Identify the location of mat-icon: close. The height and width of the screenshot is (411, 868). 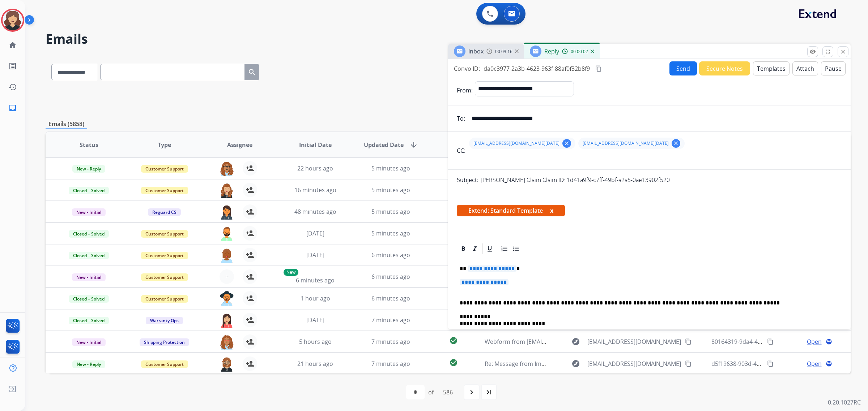
(843, 51).